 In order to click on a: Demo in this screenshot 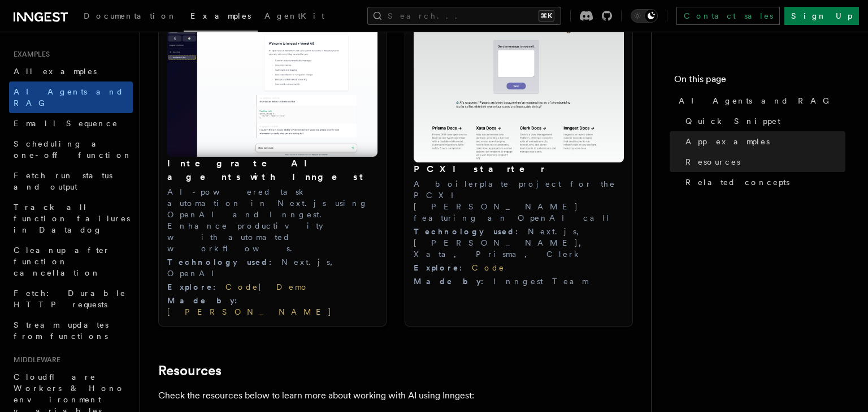, I will do `click(292, 286)`.